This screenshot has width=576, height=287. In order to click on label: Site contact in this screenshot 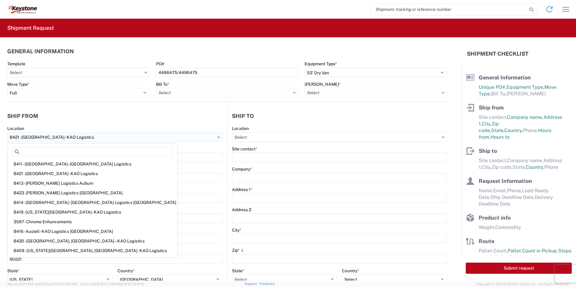, I will do `click(245, 149)`.